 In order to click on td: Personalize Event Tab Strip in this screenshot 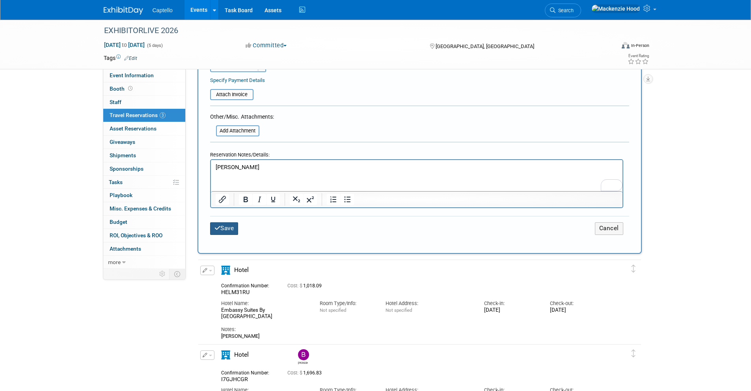, I will do `click(162, 274)`.